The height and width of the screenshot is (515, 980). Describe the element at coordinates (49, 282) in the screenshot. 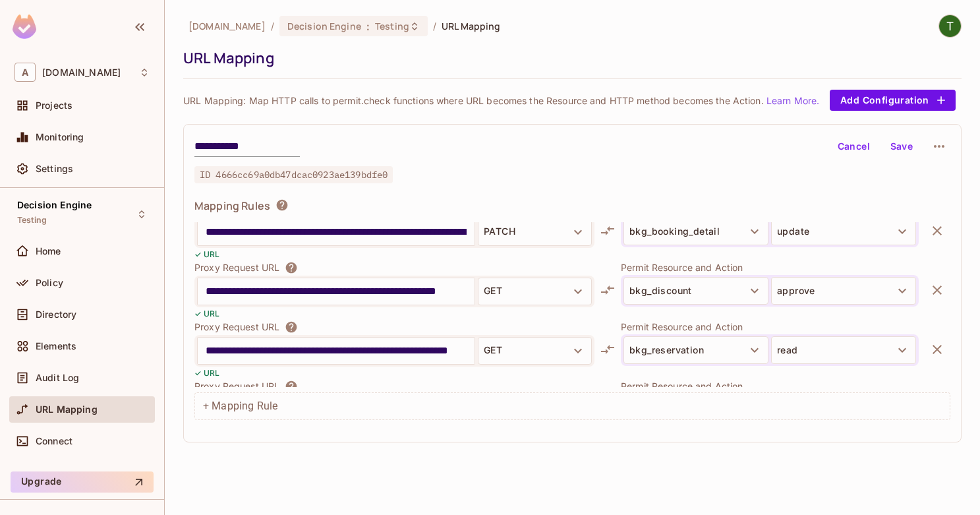

I see `span: Policy` at that location.